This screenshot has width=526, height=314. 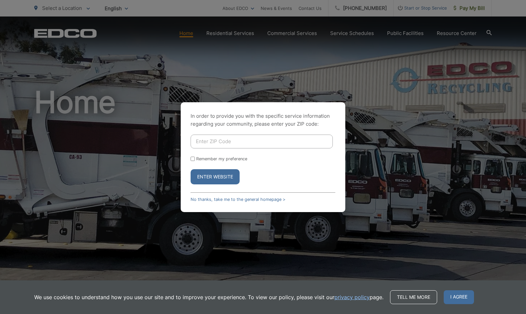 What do you see at coordinates (209, 297) in the screenshot?
I see `p: We use cookies to understand how you use our site and to improve your experience. To view our pol...` at bounding box center [209, 297].